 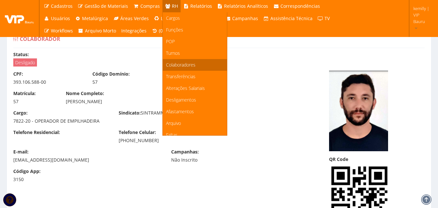 What do you see at coordinates (195, 53) in the screenshot?
I see `a: Turnos` at bounding box center [195, 53].